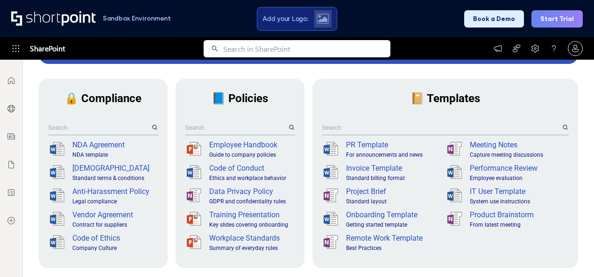  I want to click on span: Add your Logo:, so click(285, 19).